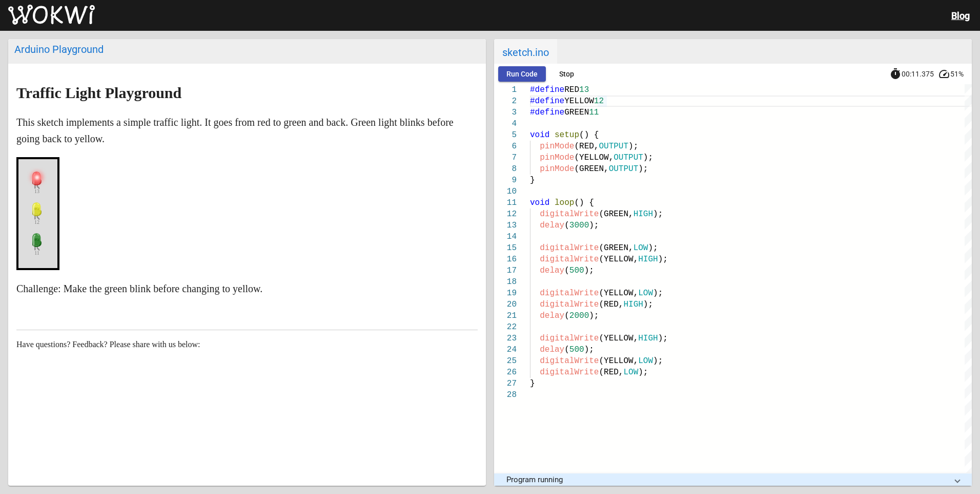  What do you see at coordinates (579, 101) in the screenshot?
I see `span: YELLOW` at bounding box center [579, 101].